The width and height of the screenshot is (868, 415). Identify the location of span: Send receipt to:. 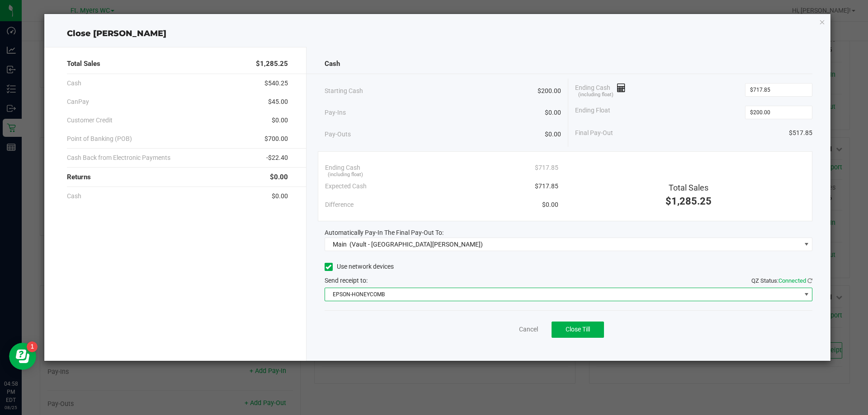
(345, 281).